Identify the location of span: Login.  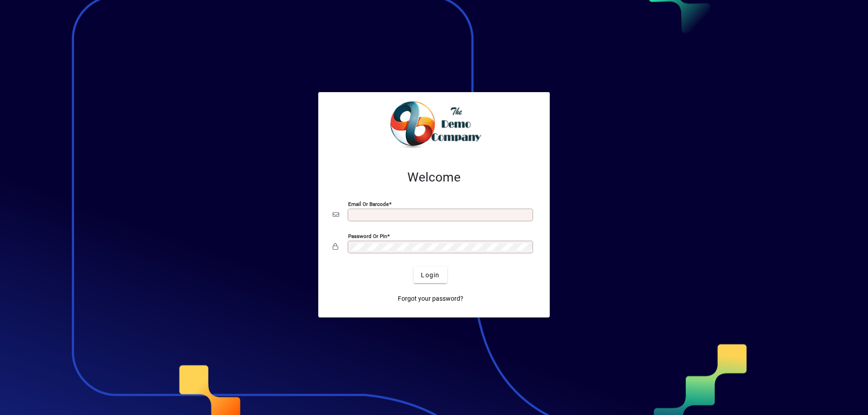
(430, 275).